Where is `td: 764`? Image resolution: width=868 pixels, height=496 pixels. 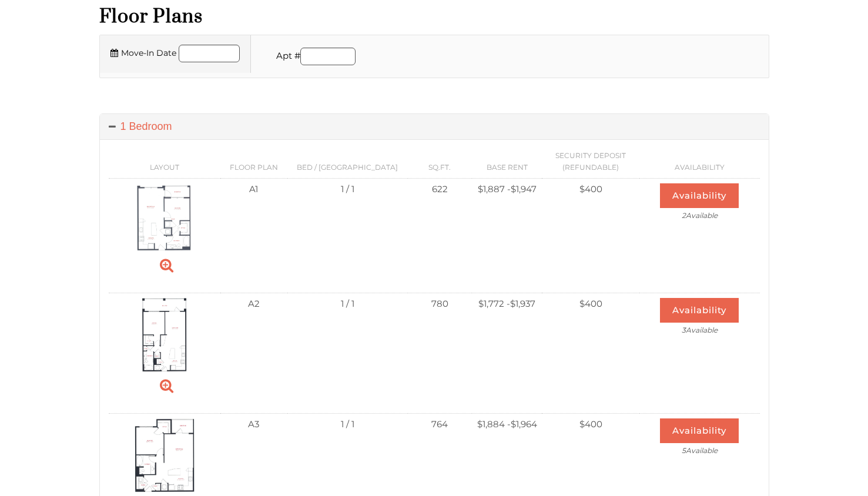 td: 764 is located at coordinates (440, 442).